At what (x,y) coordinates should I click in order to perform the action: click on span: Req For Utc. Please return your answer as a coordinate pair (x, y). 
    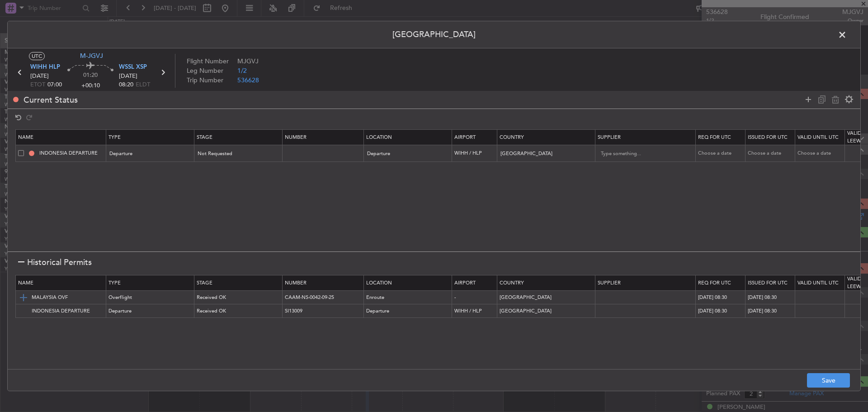
    Looking at the image, I should click on (714, 137).